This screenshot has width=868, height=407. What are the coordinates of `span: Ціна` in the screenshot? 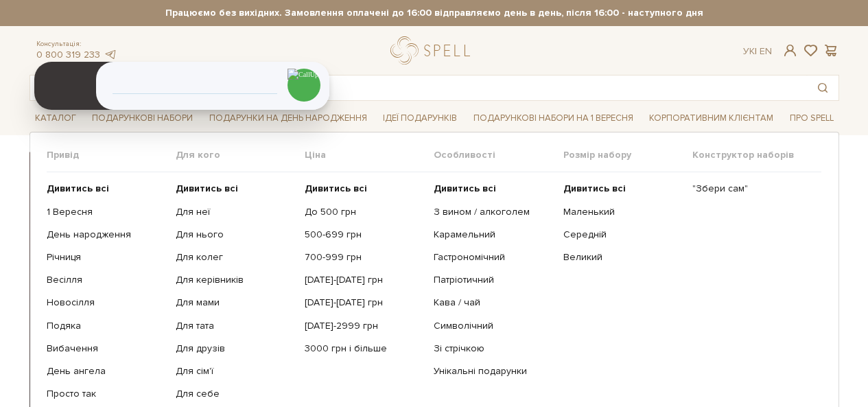 It's located at (369, 155).